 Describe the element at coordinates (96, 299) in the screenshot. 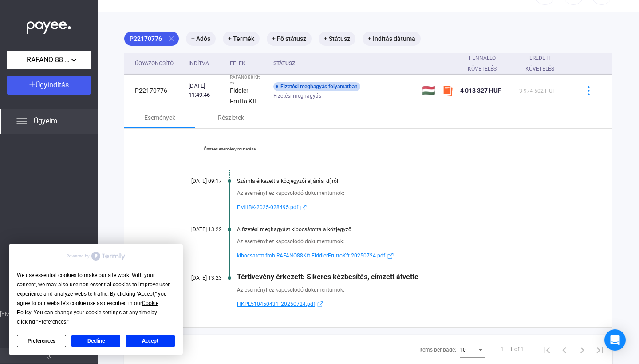

I see `div: Cookie Consent Prompt` at that location.